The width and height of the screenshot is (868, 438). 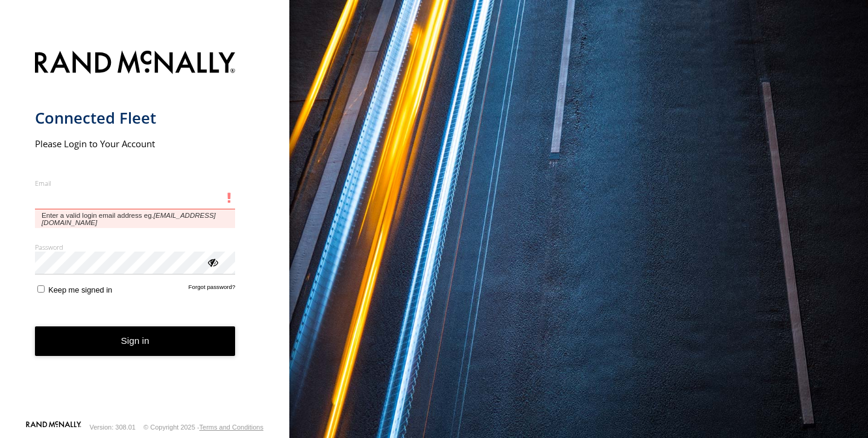 I want to click on form: main, so click(x=144, y=232).